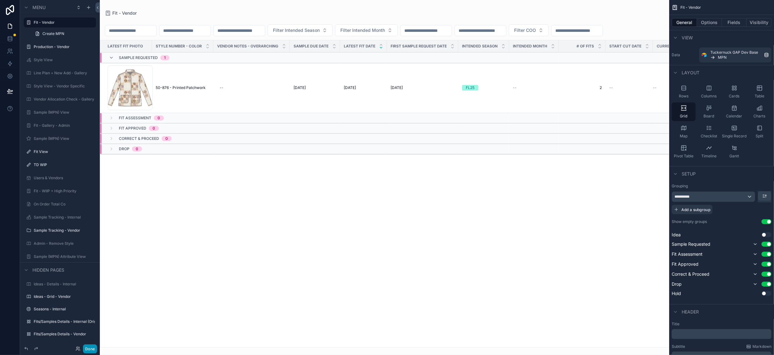 The height and width of the screenshot is (355, 774). What do you see at coordinates (63, 178) in the screenshot?
I see `a: Users & Vendors` at bounding box center [63, 178].